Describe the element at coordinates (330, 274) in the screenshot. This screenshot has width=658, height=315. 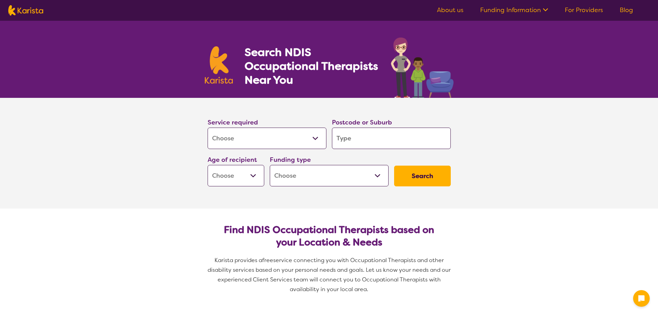
I see `span: service connecting you with Occupational Therapists and other disability services based on your p...` at that location.